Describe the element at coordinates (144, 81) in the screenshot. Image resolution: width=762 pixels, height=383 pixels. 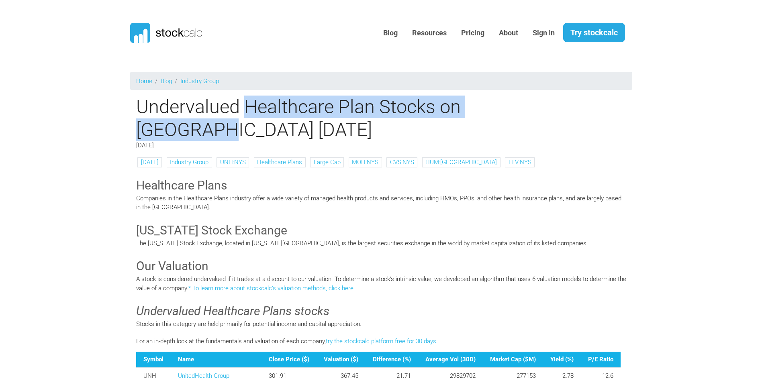
I see `a: Home` at that location.